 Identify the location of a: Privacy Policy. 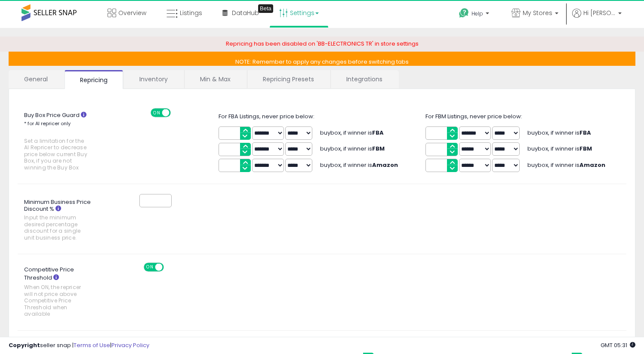
(130, 345).